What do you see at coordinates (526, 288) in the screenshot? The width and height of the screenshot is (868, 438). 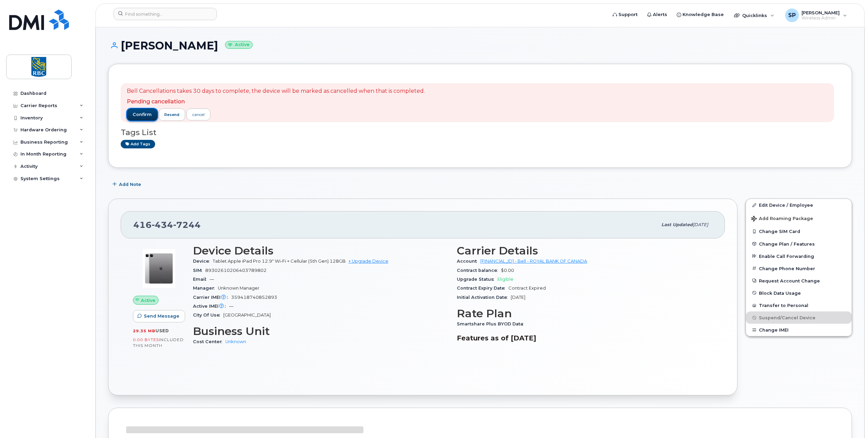 I see `span: Contract Expired` at bounding box center [526, 288].